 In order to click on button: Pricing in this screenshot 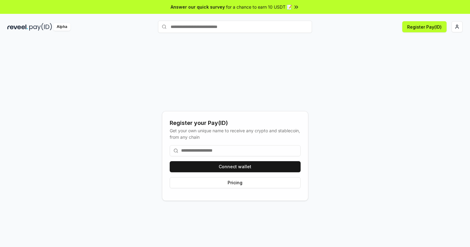, I will do `click(235, 183)`.